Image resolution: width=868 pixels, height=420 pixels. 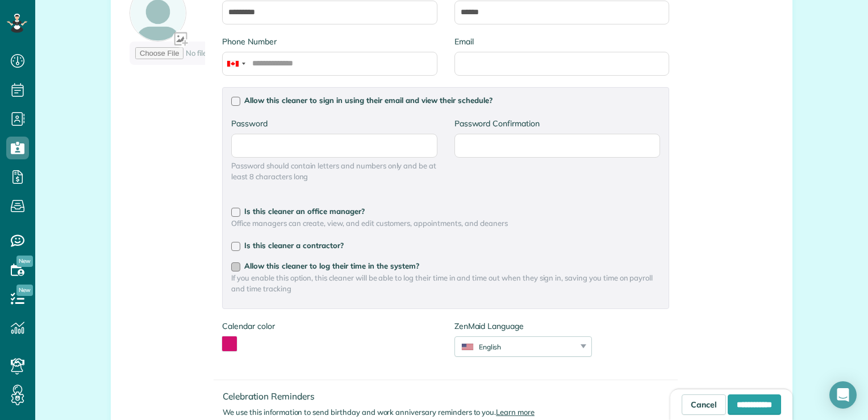 What do you see at coordinates (236, 64) in the screenshot?
I see `div: Canada: +1` at bounding box center [236, 64].